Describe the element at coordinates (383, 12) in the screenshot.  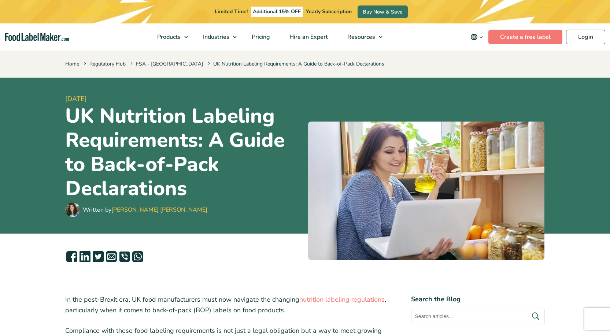
I see `a: Buy Now & Save` at that location.